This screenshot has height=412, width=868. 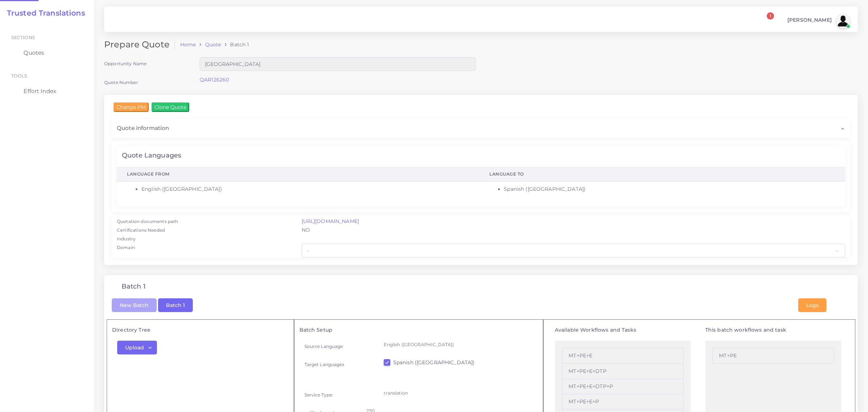 What do you see at coordinates (813, 305) in the screenshot?
I see `button: Logs` at bounding box center [813, 305].